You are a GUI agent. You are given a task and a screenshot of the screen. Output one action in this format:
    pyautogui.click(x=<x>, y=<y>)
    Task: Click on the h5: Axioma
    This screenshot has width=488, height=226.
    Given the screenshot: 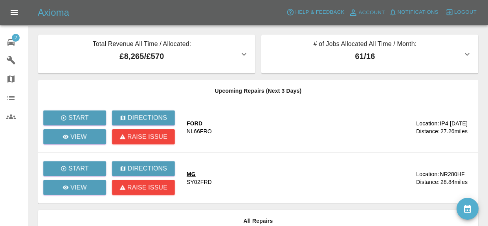 What is the action you would take?
    pyautogui.click(x=53, y=13)
    